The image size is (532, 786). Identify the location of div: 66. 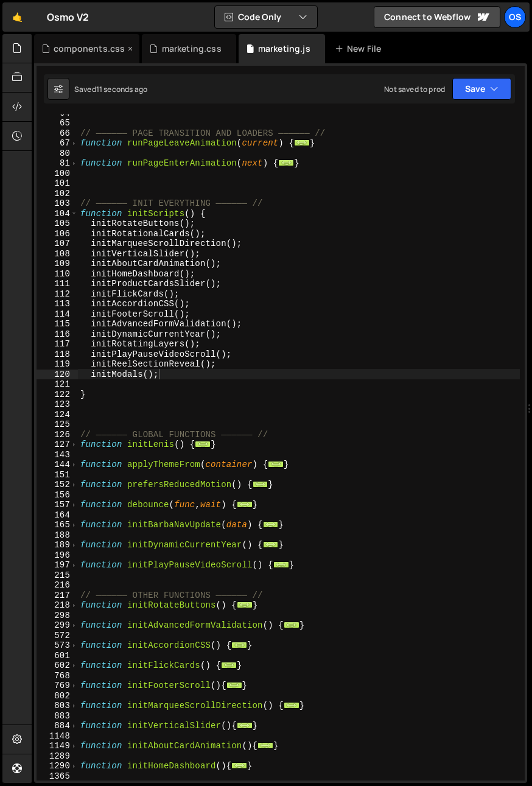
(58, 134).